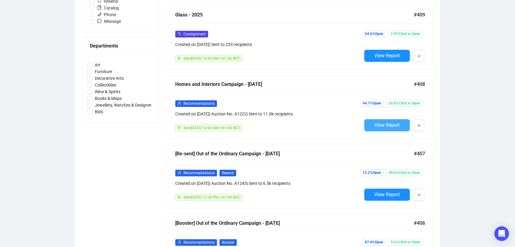 The width and height of the screenshot is (515, 247). Describe the element at coordinates (405, 173) in the screenshot. I see `span: 30.6% Click to Open` at that location.